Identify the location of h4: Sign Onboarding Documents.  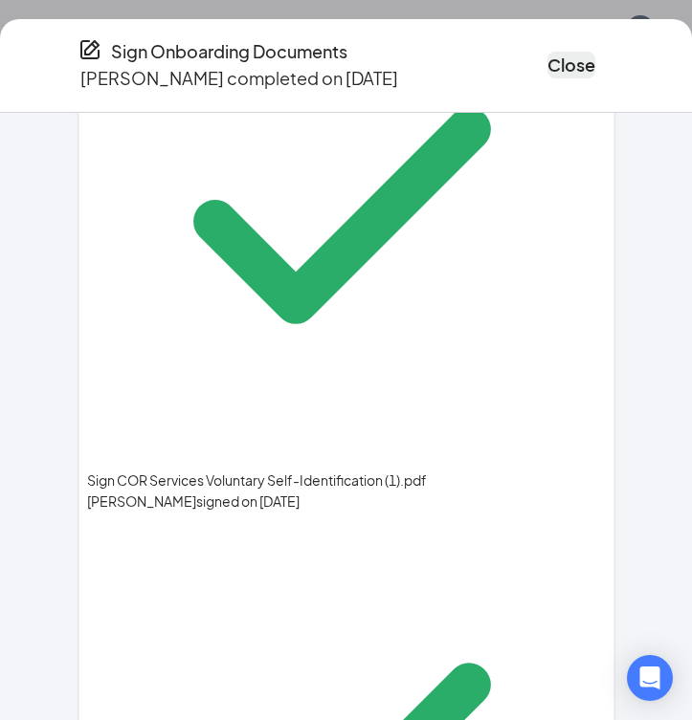
(229, 52).